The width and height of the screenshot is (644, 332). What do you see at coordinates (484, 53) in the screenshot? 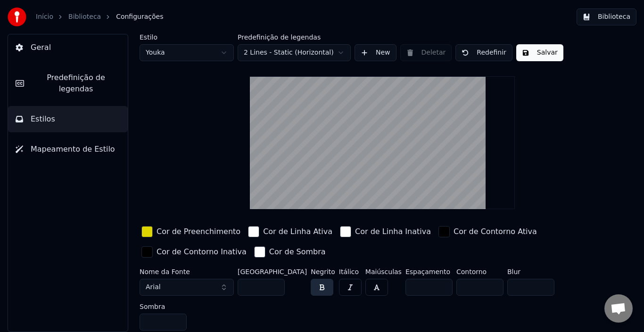
I see `button: Redefinir` at bounding box center [484, 53].